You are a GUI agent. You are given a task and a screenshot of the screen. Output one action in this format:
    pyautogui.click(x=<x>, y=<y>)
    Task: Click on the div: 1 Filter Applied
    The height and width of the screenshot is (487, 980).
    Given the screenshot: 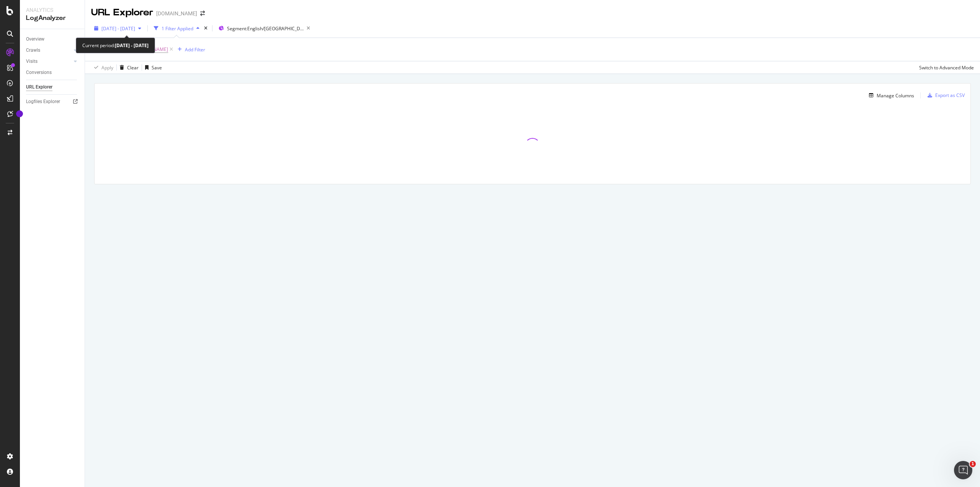 What is the action you would take?
    pyautogui.click(x=177, y=28)
    